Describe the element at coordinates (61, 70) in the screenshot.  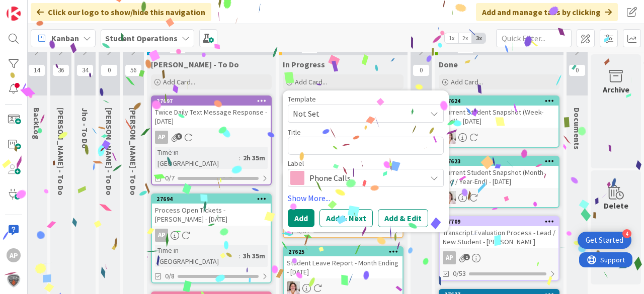
I see `span: 36` at that location.